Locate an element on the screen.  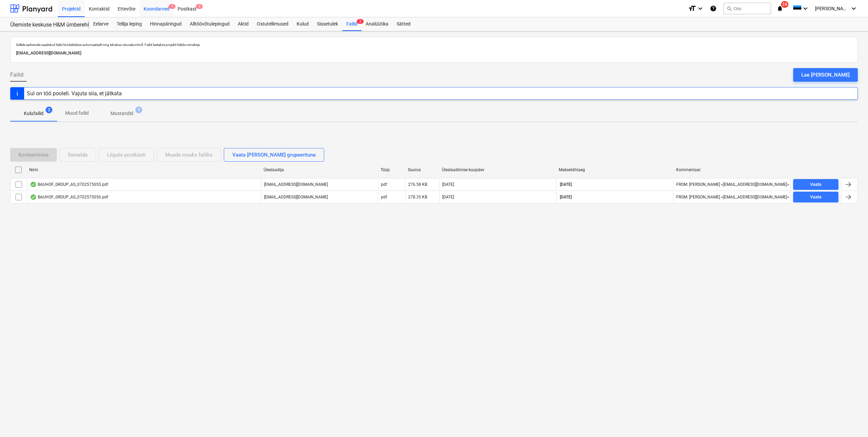
div: Aktid is located at coordinates (244, 24).